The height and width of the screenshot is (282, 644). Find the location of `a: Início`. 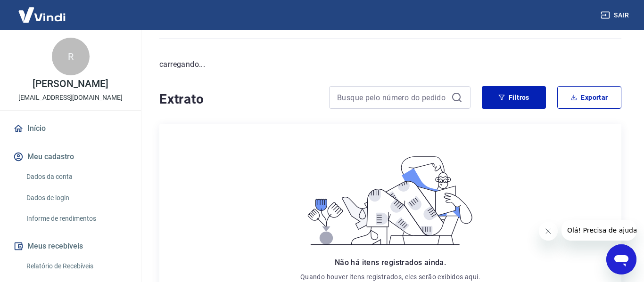

a: Início is located at coordinates (70, 128).